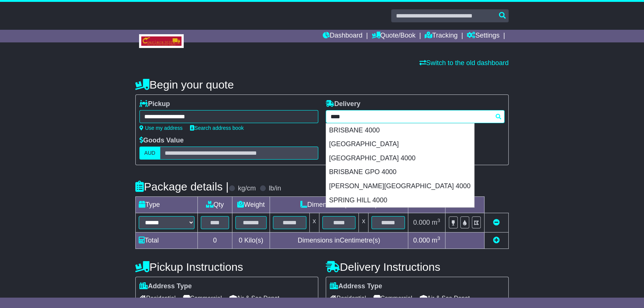  I want to click on label: Goods Value, so click(161, 140).